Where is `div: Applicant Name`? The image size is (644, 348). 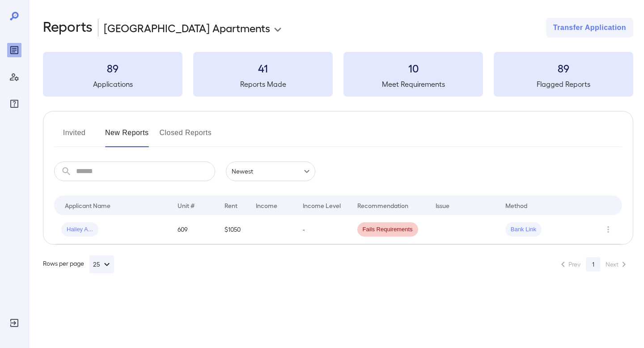 div: Applicant Name is located at coordinates (88, 205).